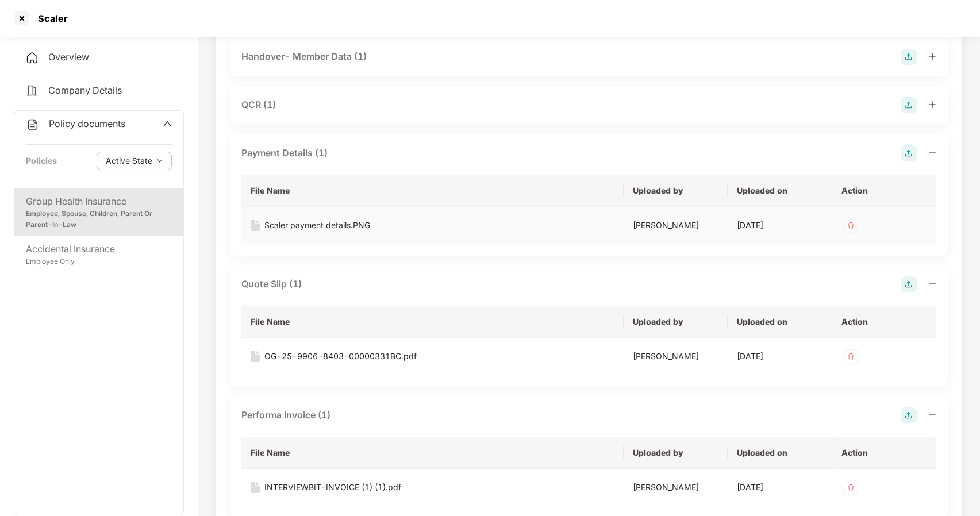  Describe the element at coordinates (285, 153) in the screenshot. I see `div: Payment Details (1)` at that location.